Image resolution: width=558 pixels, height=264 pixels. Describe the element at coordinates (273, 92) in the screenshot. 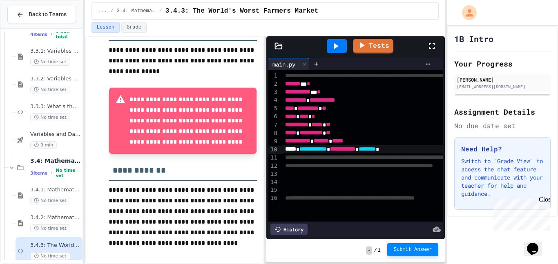

I see `div: 3` at that location.